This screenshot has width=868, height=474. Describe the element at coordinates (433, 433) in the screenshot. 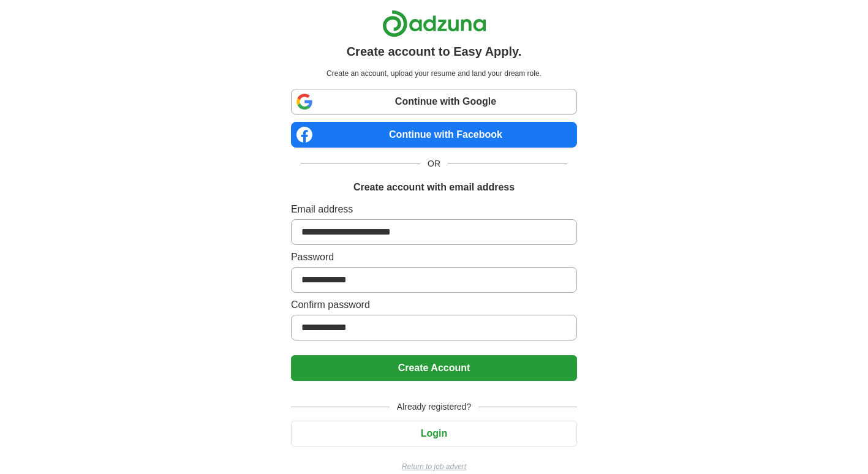

I see `button: Login` at that location.